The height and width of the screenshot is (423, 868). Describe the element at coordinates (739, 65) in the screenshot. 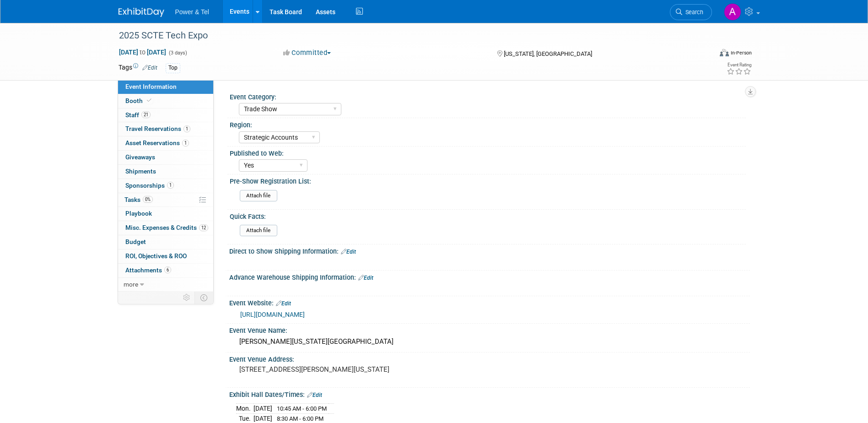

I see `div: Event Rating` at that location.